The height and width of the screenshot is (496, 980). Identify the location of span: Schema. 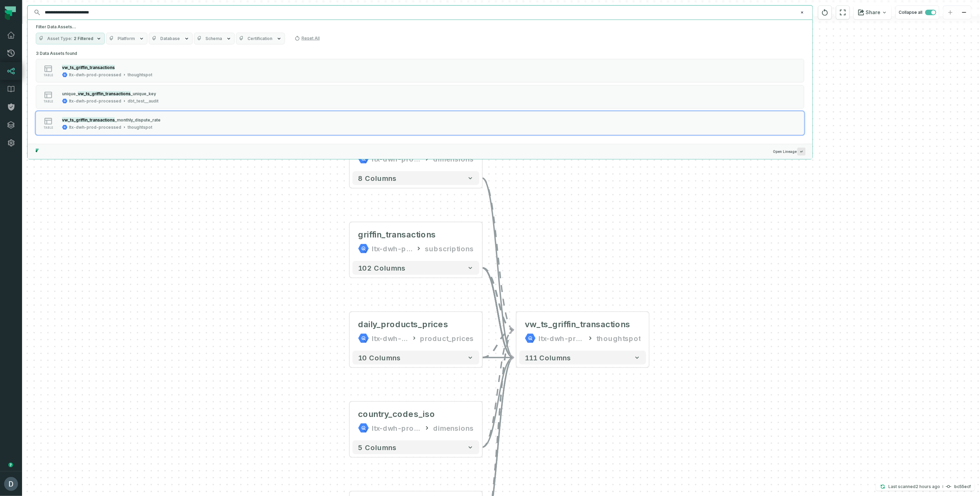
(213, 39).